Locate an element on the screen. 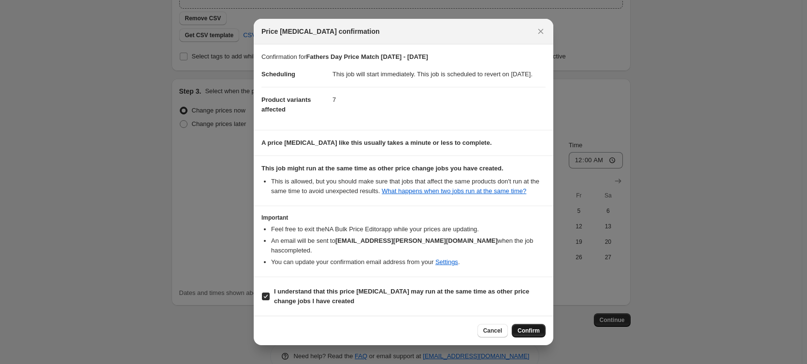 This screenshot has width=807, height=364. li: You can update your confirmation email address from your . is located at coordinates (408, 262).